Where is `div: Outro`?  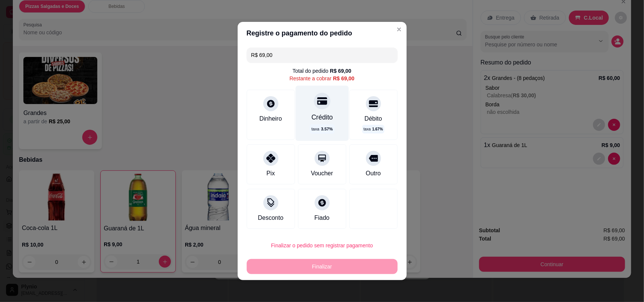
div: Outro is located at coordinates (374, 174).